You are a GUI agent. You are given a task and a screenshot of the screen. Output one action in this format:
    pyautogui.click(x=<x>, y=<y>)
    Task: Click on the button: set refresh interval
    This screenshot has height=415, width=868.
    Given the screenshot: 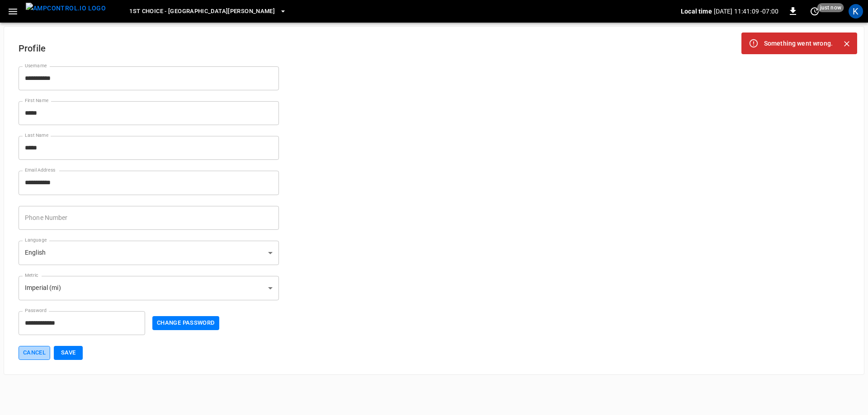 What is the action you would take?
    pyautogui.click(x=815, y=11)
    